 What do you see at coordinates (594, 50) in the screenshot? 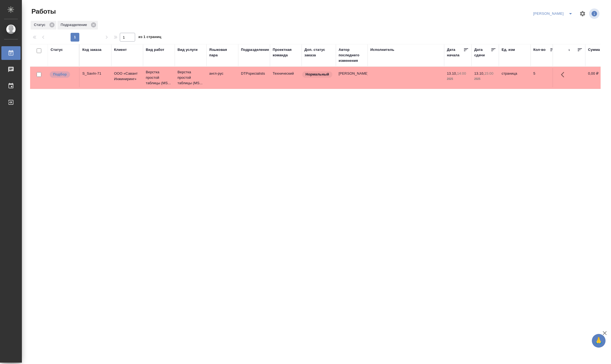
I see `div: Сумма` at bounding box center [594, 50].